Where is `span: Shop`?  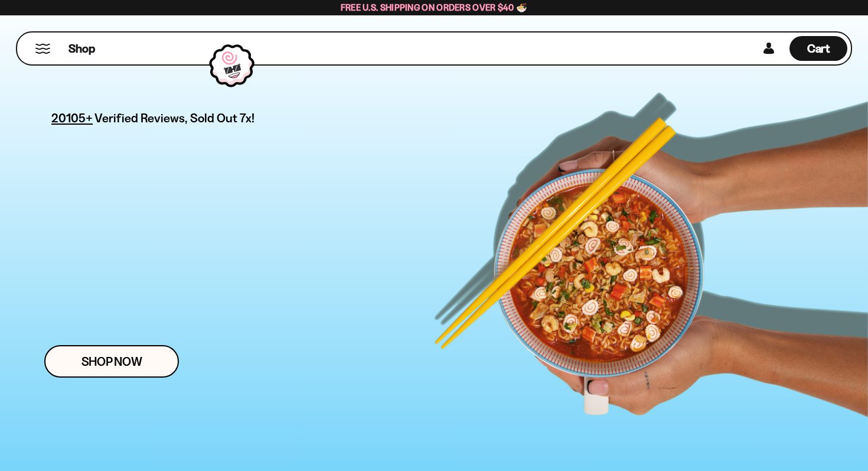 span: Shop is located at coordinates (81, 48).